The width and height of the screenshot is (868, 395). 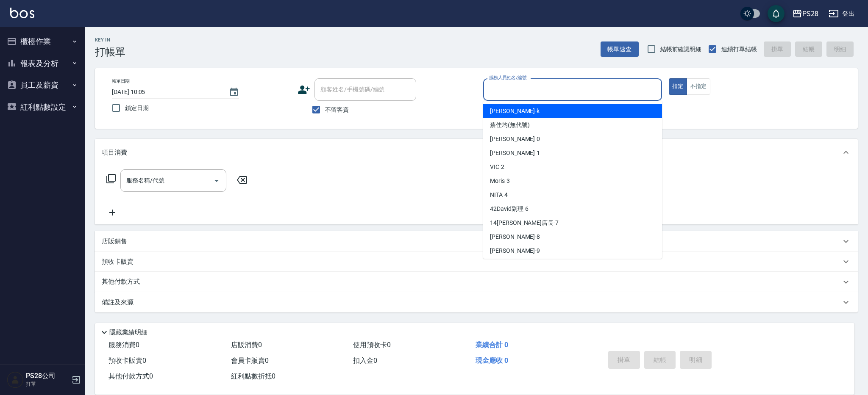 I want to click on button: 報表及分析, so click(x=43, y=63).